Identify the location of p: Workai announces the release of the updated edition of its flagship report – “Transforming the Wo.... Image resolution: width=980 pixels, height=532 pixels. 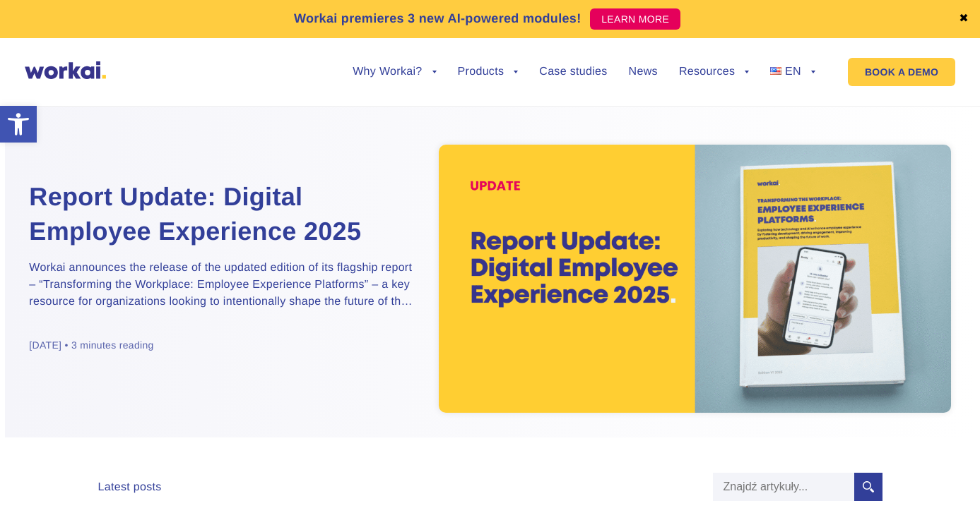
(223, 285).